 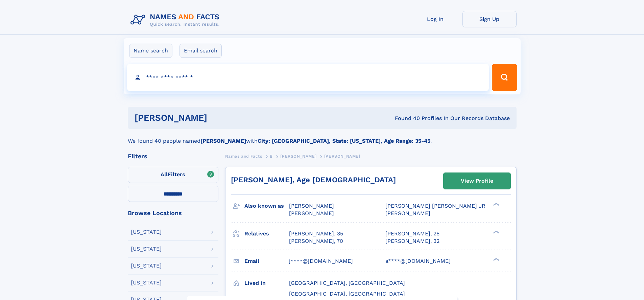 I want to click on img: Logo Names and Facts, so click(x=176, y=20).